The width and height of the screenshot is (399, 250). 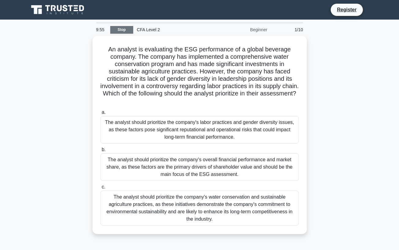 I want to click on a: Register, so click(x=347, y=10).